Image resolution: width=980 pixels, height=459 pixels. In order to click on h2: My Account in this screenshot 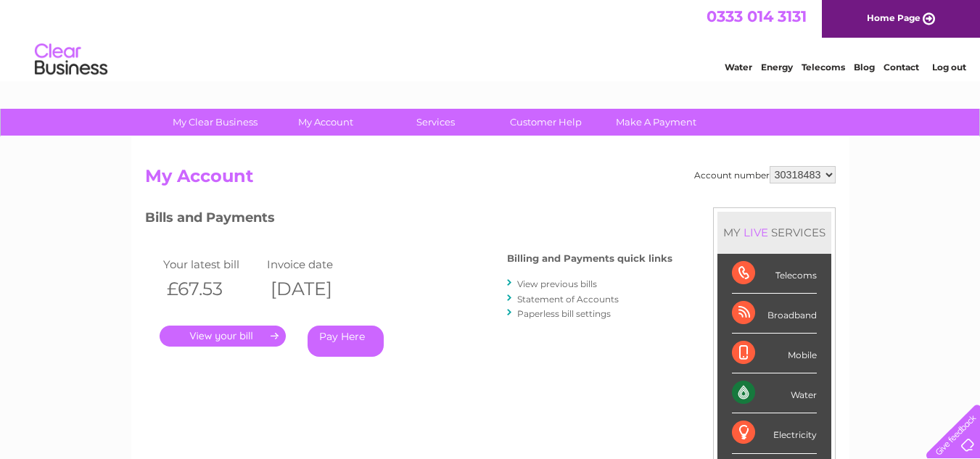, I will do `click(490, 180)`.